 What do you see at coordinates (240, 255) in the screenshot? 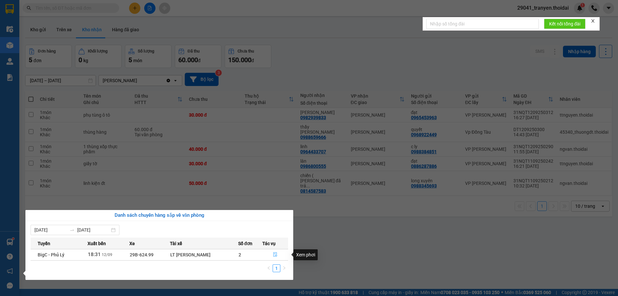
I see `span: 2` at bounding box center [240, 255].